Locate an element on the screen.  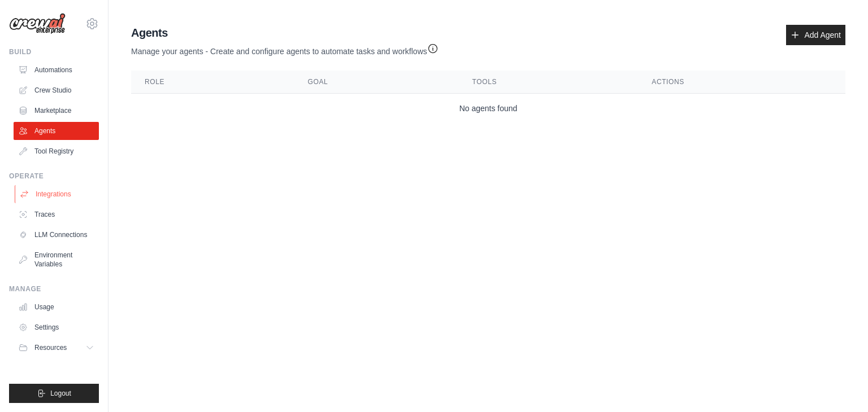
h2: Agents is located at coordinates (285, 33).